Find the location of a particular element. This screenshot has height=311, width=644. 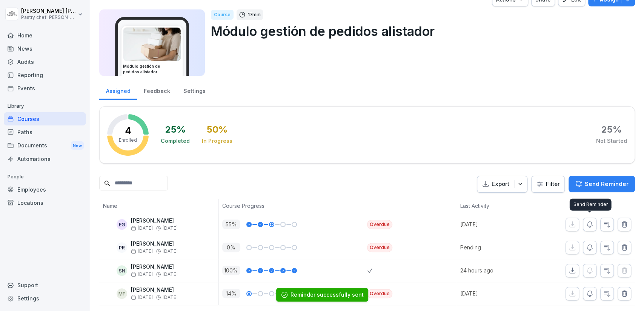

img: iaen9j96uzhvjmkazu9yscya.png is located at coordinates (152, 45).